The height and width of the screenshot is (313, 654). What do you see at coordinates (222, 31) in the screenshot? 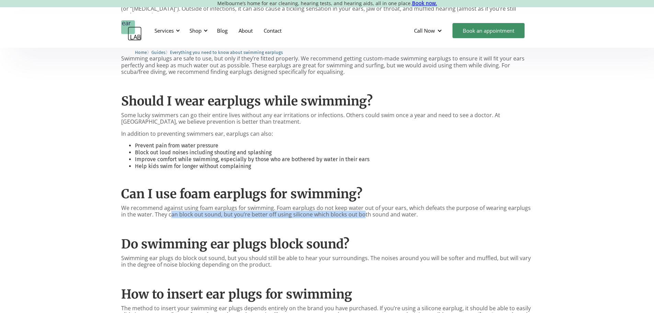
I see `a: Blog` at bounding box center [222, 31].